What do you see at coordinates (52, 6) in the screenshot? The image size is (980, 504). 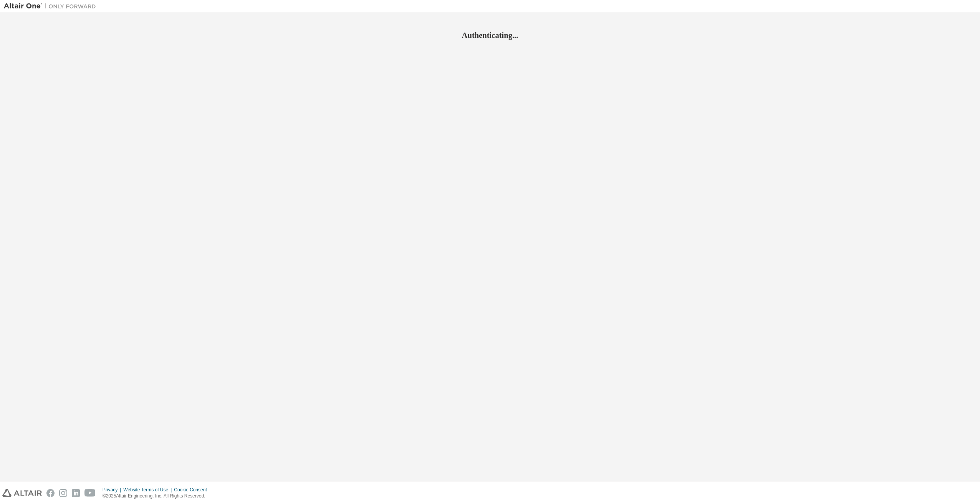 I see `img: Altair One` at bounding box center [52, 6].